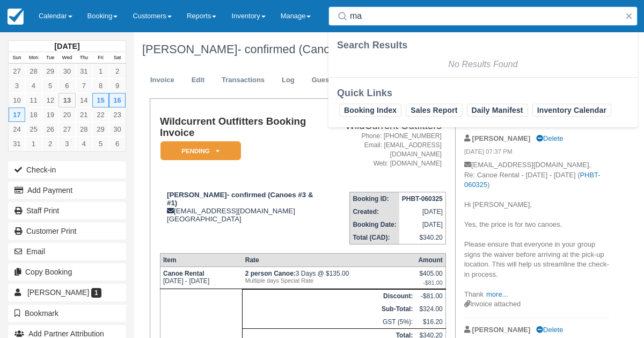 This screenshot has height=338, width=644. Describe the element at coordinates (483, 64) in the screenshot. I see `em: No Results Found` at that location.